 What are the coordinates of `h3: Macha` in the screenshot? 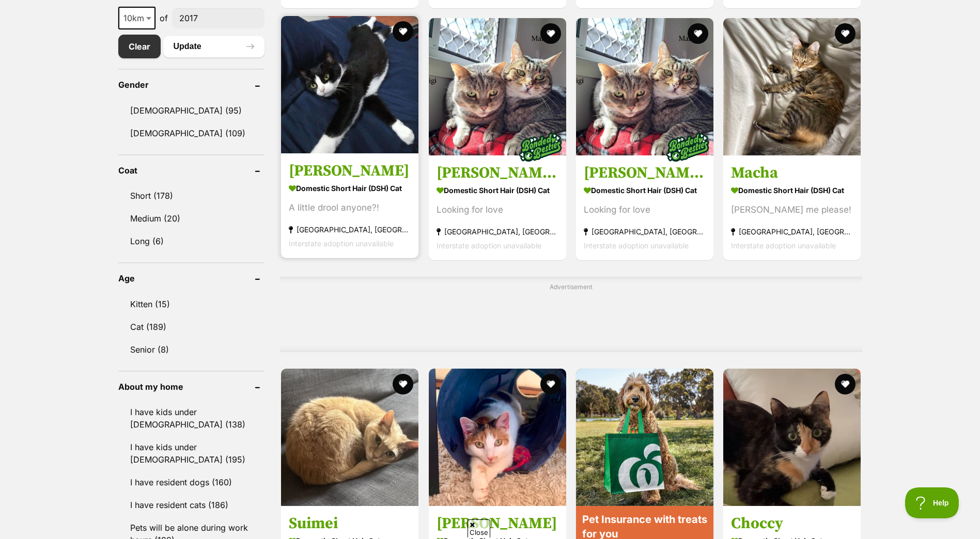 It's located at (792, 173).